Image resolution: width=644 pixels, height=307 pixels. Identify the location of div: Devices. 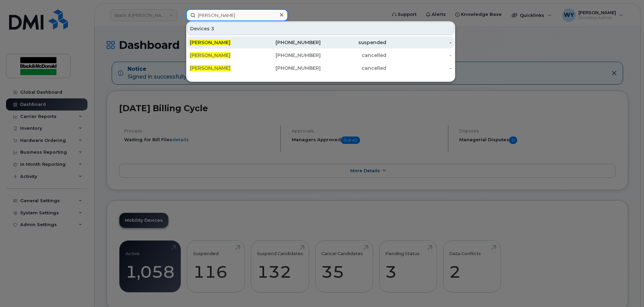
(321, 29).